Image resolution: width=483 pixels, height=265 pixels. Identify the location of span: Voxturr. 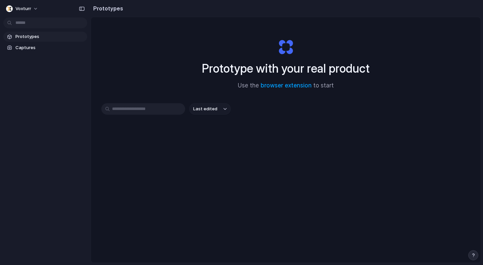
(23, 9).